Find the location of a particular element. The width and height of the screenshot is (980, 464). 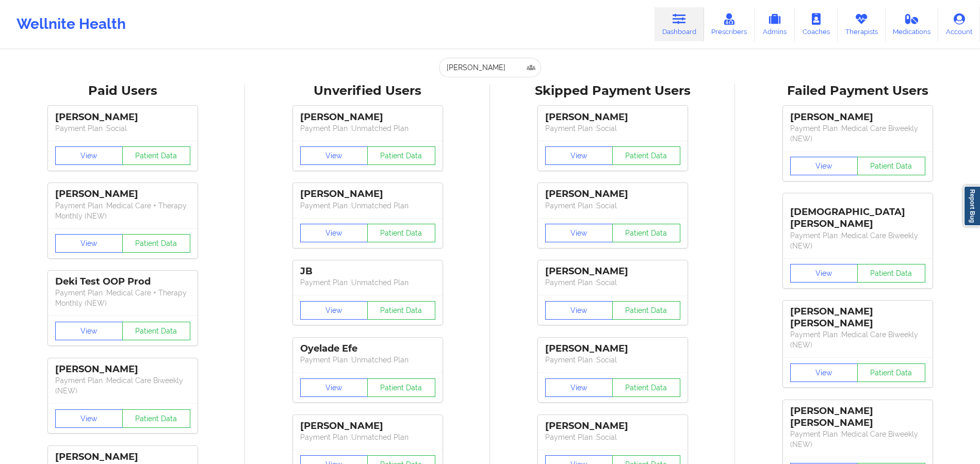

div: Skipped Payment Users is located at coordinates (612, 91).